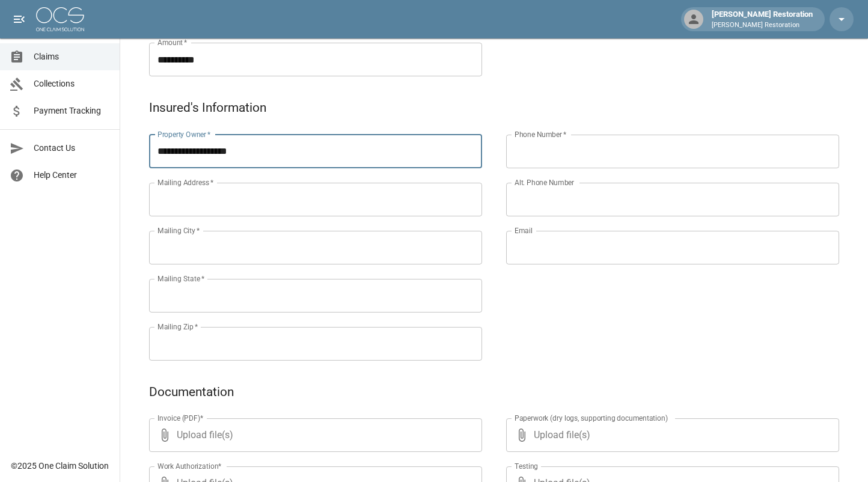  I want to click on span: Claims, so click(71, 56).